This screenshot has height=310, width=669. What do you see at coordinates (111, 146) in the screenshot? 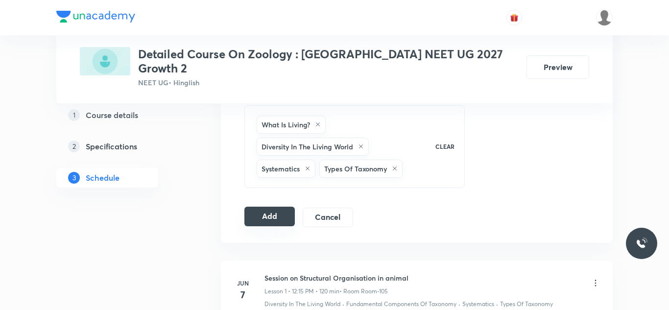
I see `h5: Specifications` at bounding box center [111, 146].